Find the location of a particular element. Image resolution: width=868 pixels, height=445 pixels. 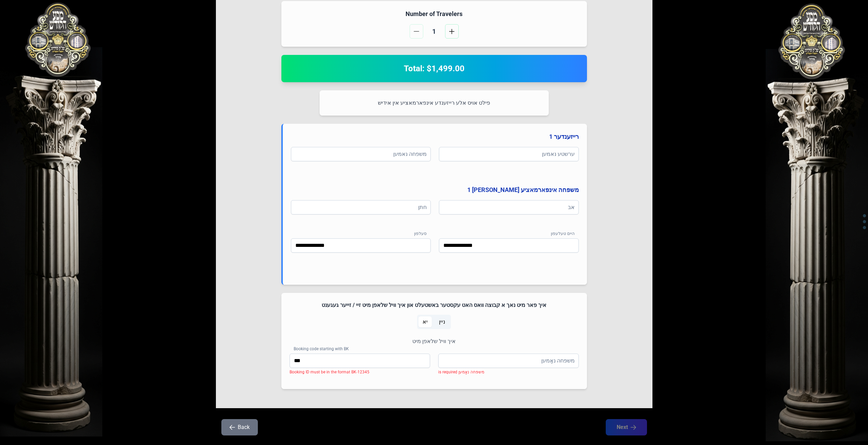

span: Booking ID must be in the format BK-12345 is located at coordinates (329, 372).